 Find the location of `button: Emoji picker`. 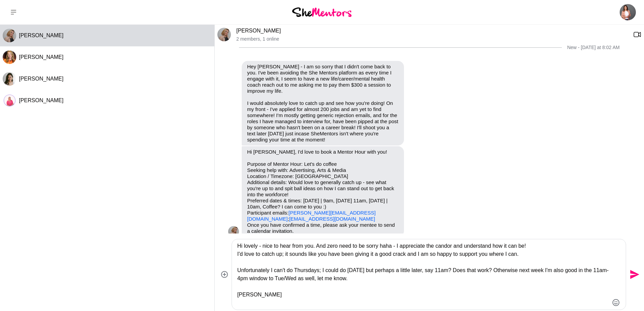

button: Emoji picker is located at coordinates (616, 303).